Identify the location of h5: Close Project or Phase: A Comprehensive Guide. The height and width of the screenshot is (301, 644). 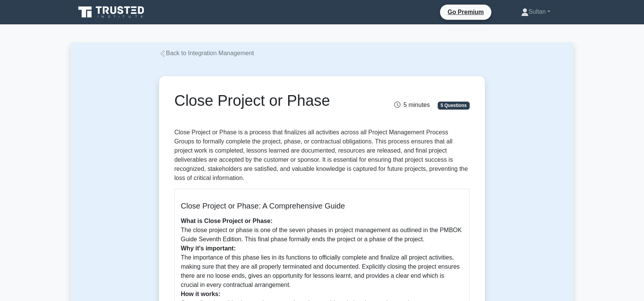
(322, 205).